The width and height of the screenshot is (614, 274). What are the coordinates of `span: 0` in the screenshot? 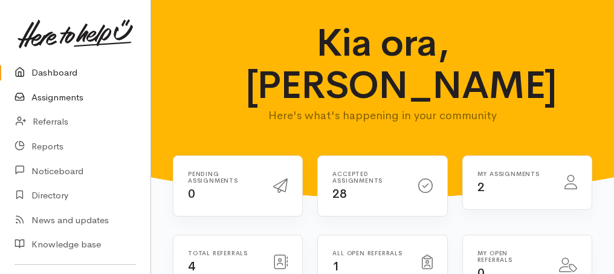 It's located at (191, 193).